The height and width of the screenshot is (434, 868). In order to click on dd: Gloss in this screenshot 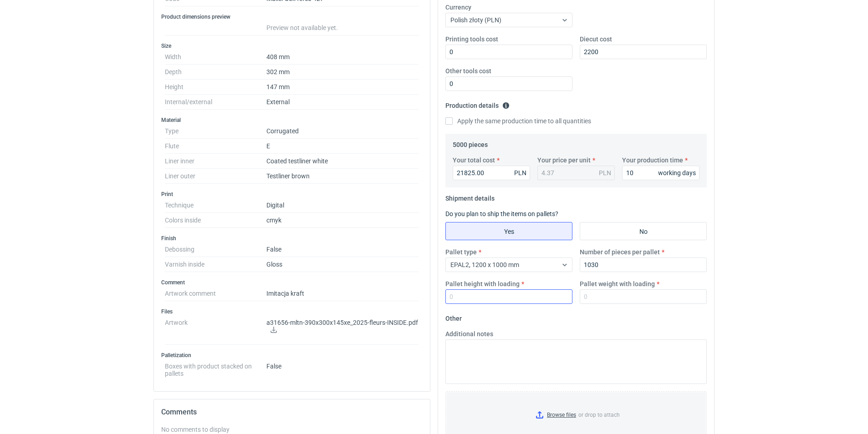, I will do `click(342, 264)`.